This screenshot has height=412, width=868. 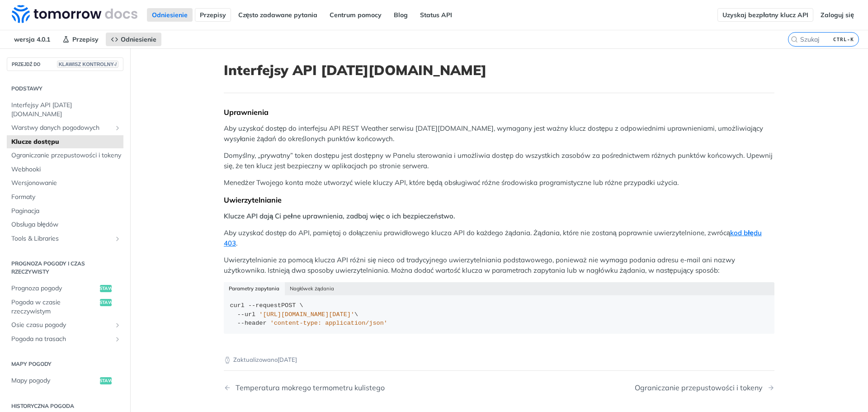 I want to click on font: Temperatura mokrego termometru kulistego, so click(x=310, y=387).